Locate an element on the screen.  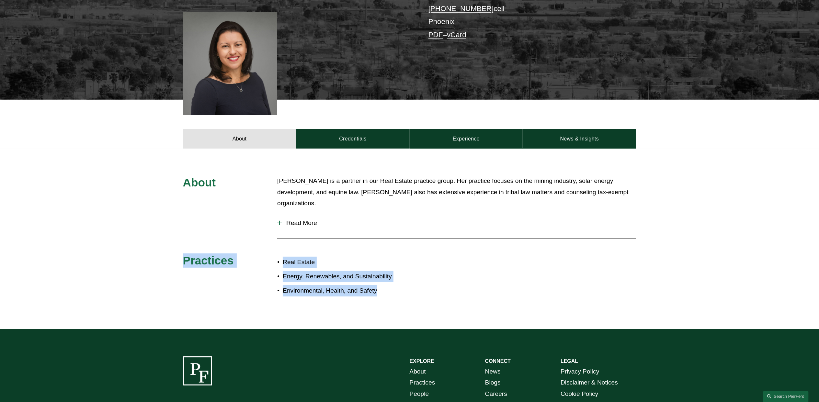
a: People is located at coordinates (420, 394).